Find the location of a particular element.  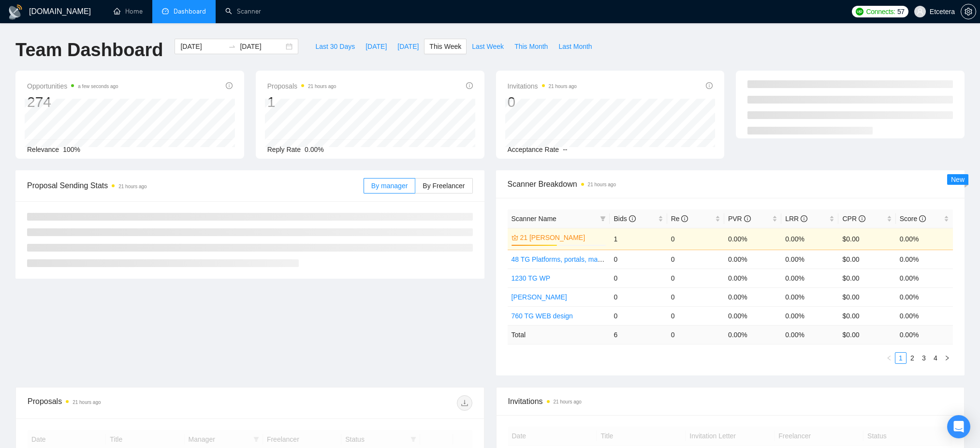

li: 1 is located at coordinates (901, 358).